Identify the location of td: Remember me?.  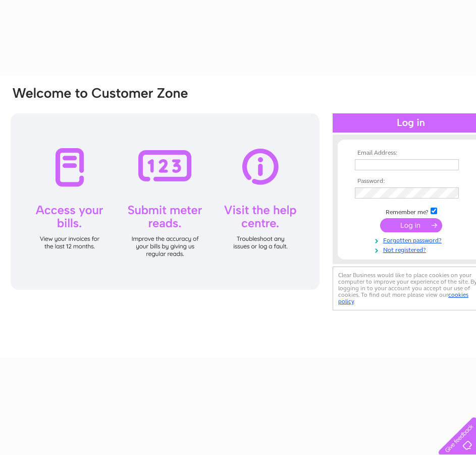
(411, 211).